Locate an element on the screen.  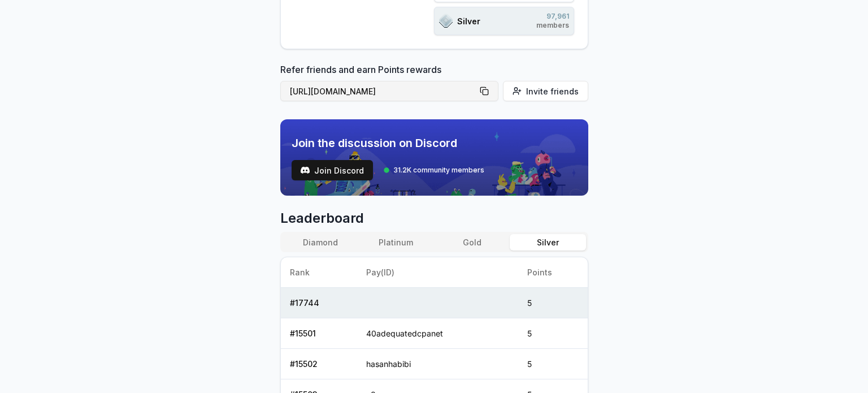
th: Points is located at coordinates (552, 272).